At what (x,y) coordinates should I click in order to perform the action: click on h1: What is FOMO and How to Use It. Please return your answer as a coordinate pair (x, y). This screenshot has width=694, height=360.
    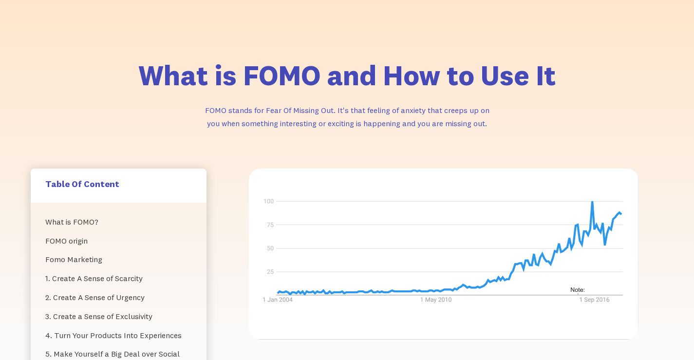
    Looking at the image, I should click on (347, 76).